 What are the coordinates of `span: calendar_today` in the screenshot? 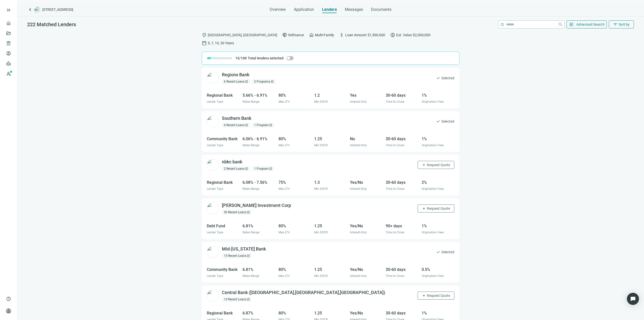 It's located at (204, 43).